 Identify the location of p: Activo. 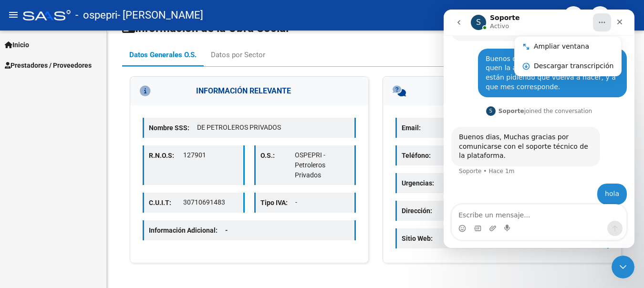
(56, 16).